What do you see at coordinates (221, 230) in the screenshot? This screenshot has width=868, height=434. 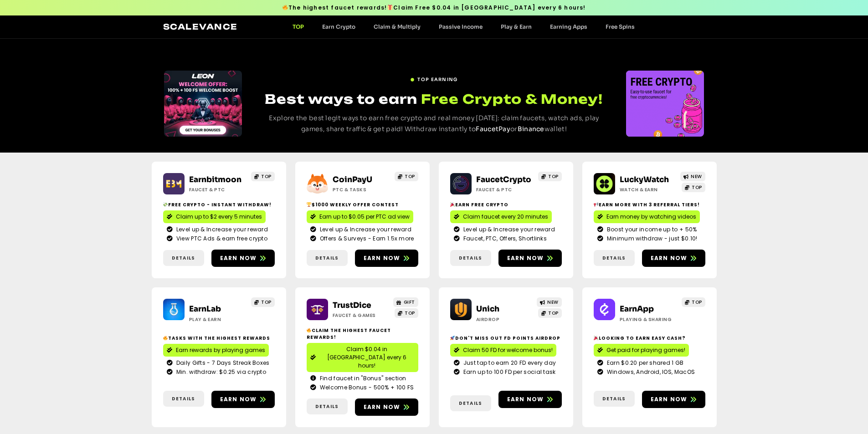 I see `span: Level up & Increase your reward` at bounding box center [221, 230].